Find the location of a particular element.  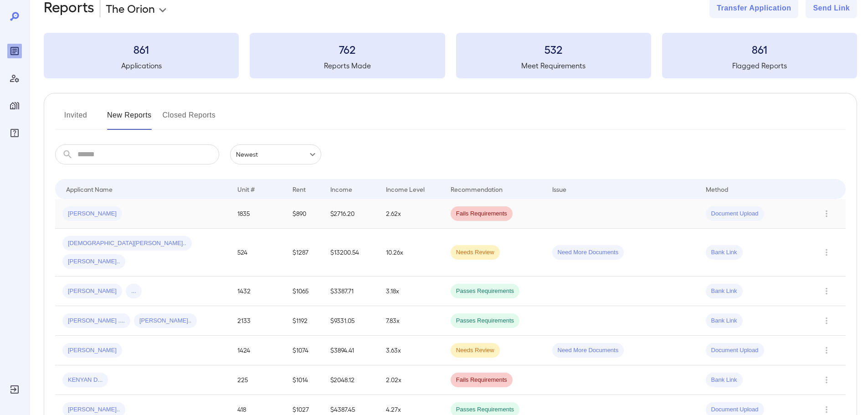

td: 3.18x is located at coordinates (411, 291).